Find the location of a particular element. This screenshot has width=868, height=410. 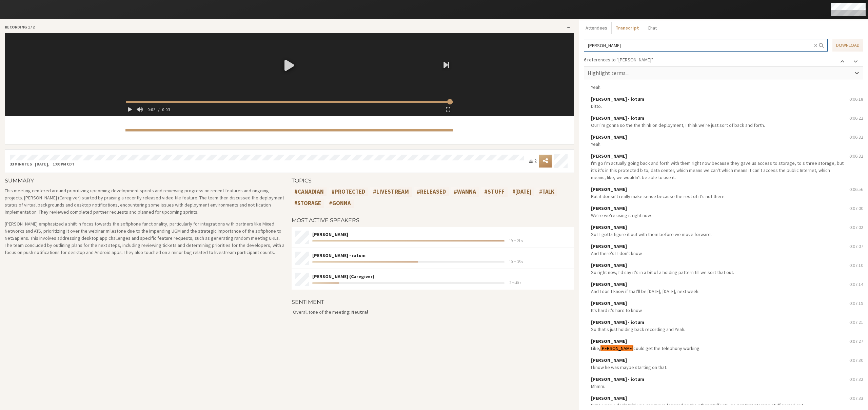

div: #livestream is located at coordinates (391, 192).